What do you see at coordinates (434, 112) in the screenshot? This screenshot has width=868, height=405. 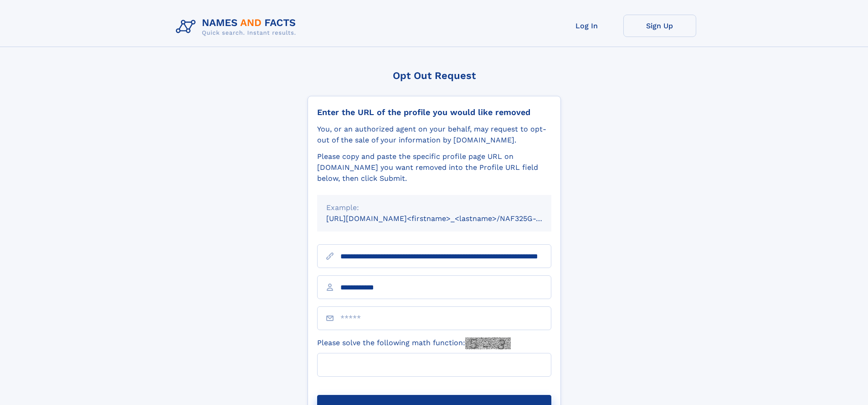 I see `div: Enter the URL of the profile you would like removed` at bounding box center [434, 112].